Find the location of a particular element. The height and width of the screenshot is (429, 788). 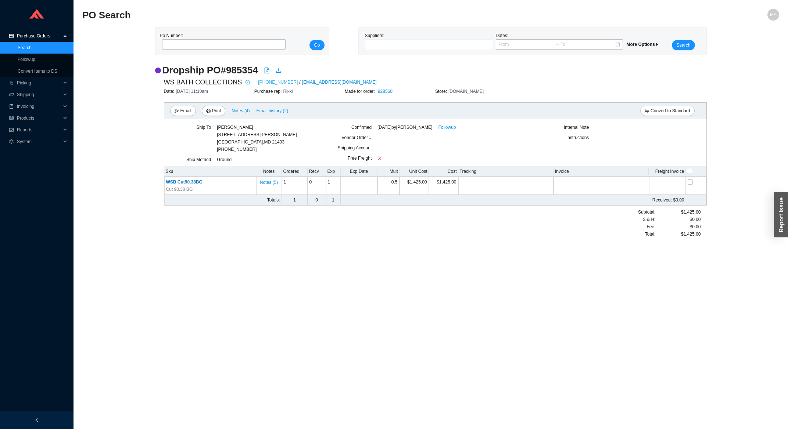

span: Store: is located at coordinates (442, 91).